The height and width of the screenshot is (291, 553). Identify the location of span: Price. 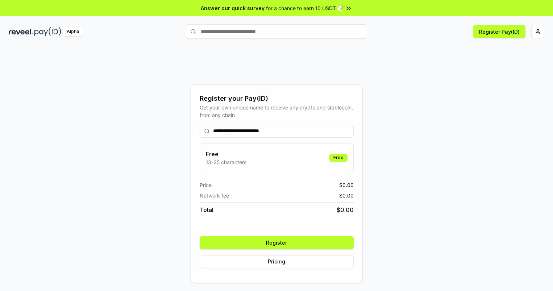
(206, 185).